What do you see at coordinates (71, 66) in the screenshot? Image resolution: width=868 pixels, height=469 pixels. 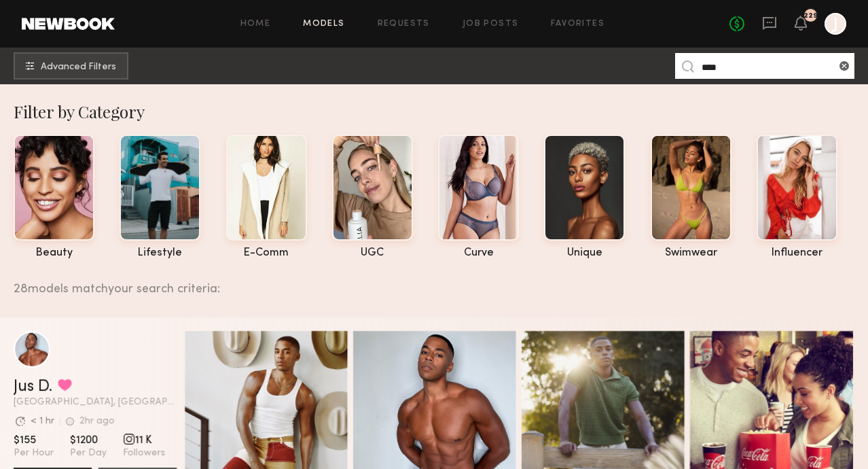 I see `button: Advanced Filters` at bounding box center [71, 66].